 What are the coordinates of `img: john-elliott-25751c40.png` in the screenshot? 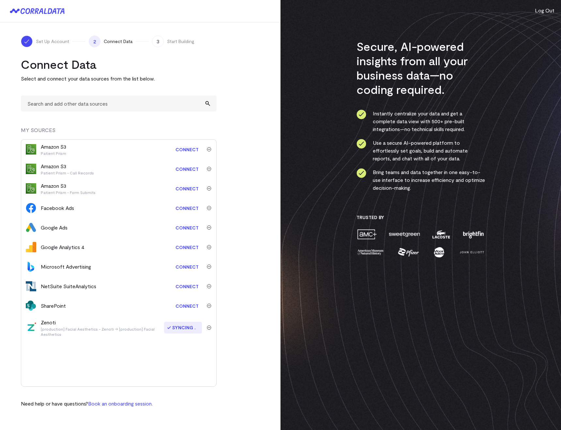 It's located at (472, 252).